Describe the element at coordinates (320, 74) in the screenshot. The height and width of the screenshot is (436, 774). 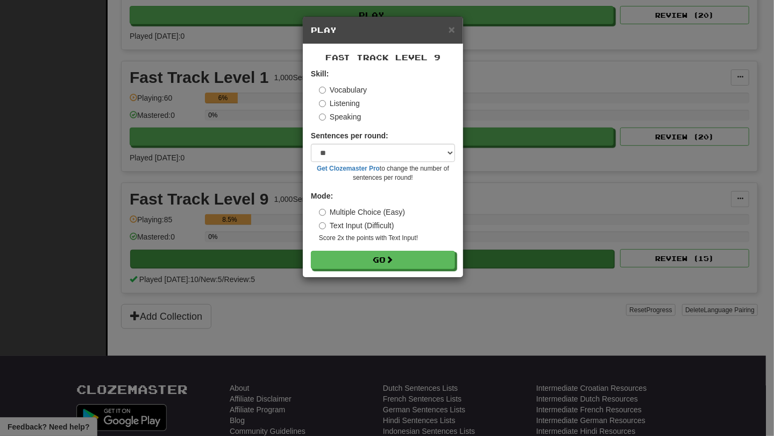
I see `strong: Skill:` at that location.